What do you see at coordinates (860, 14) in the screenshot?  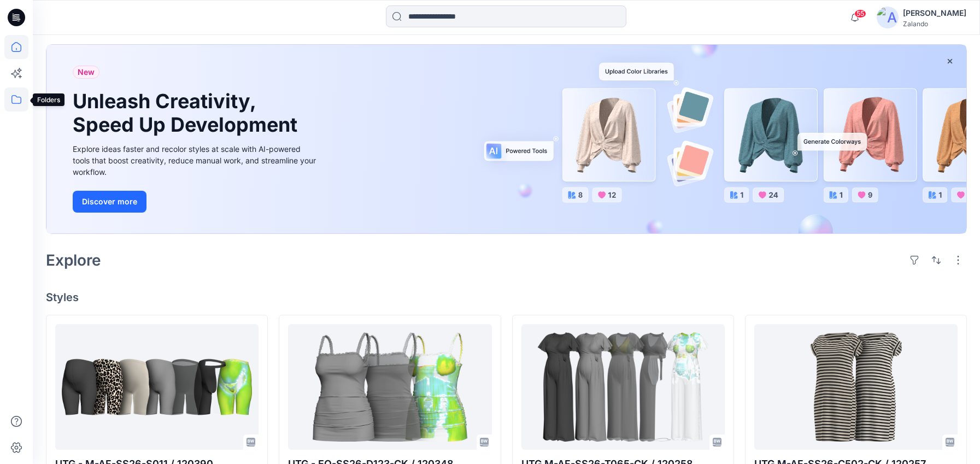 I see `span: 55` at bounding box center [860, 14].